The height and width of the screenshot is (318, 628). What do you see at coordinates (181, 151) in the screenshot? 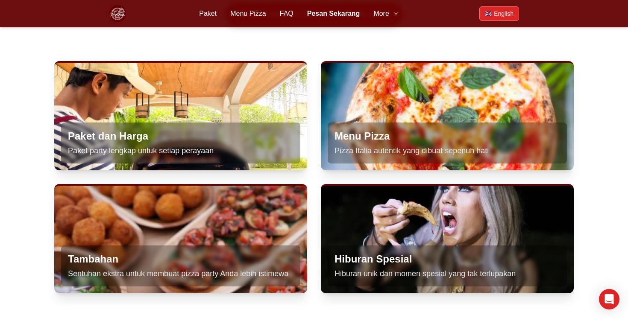
I see `p: Paket party lengkap untuk setiap perayaan` at bounding box center [181, 151].